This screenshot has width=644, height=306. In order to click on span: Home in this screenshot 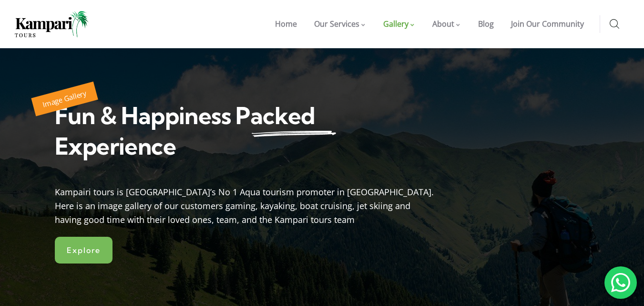, I will do `click(286, 24)`.